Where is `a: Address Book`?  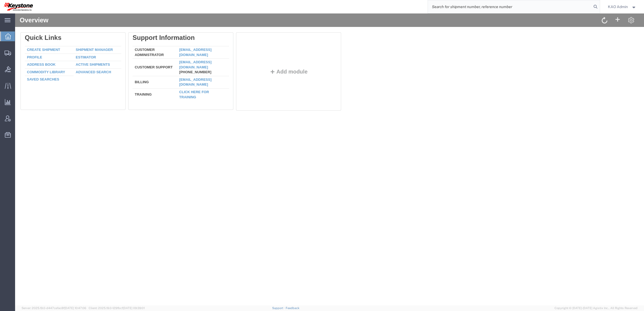 a: Address Book is located at coordinates (26, 51).